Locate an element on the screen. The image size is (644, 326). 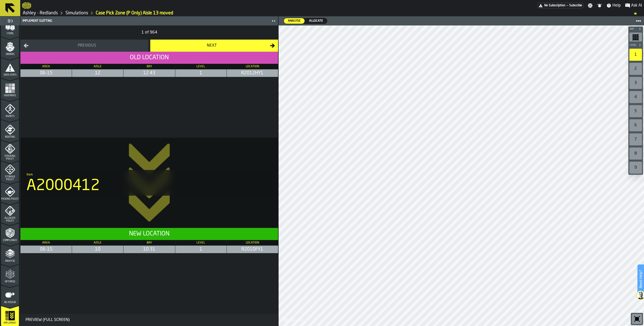
span: 12 is located at coordinates (98, 73).